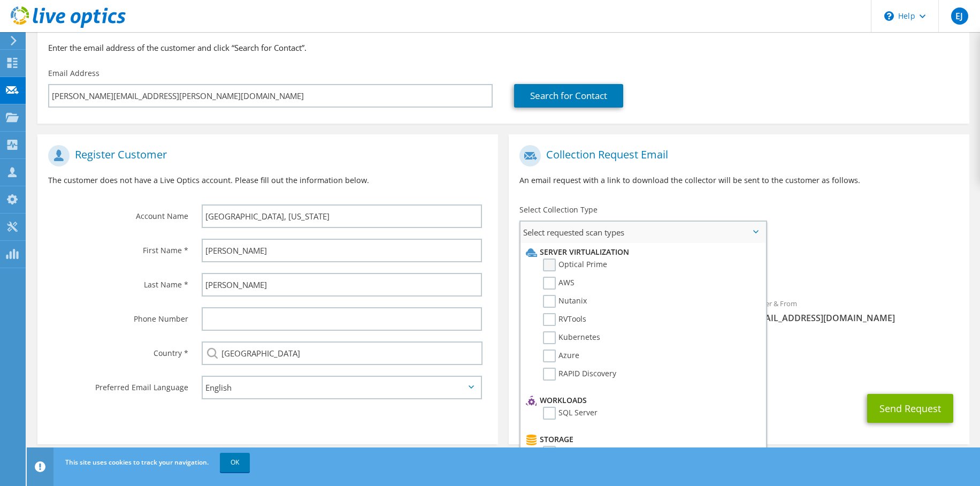 This screenshot has width=980, height=486. What do you see at coordinates (854, 311) in the screenshot?
I see `div: Sender & From` at bounding box center [854, 311].